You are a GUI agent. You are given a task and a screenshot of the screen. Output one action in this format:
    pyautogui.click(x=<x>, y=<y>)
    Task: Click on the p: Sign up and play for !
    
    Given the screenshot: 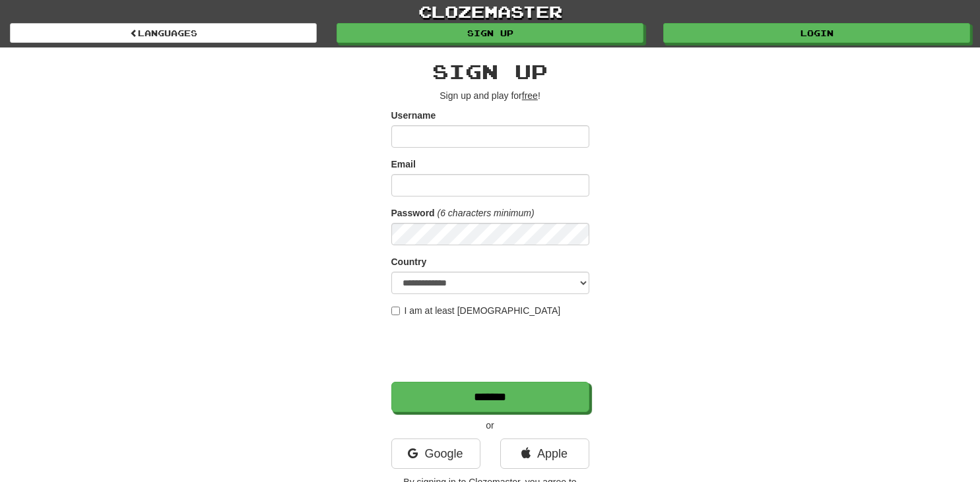 What is the action you would take?
    pyautogui.click(x=490, y=95)
    